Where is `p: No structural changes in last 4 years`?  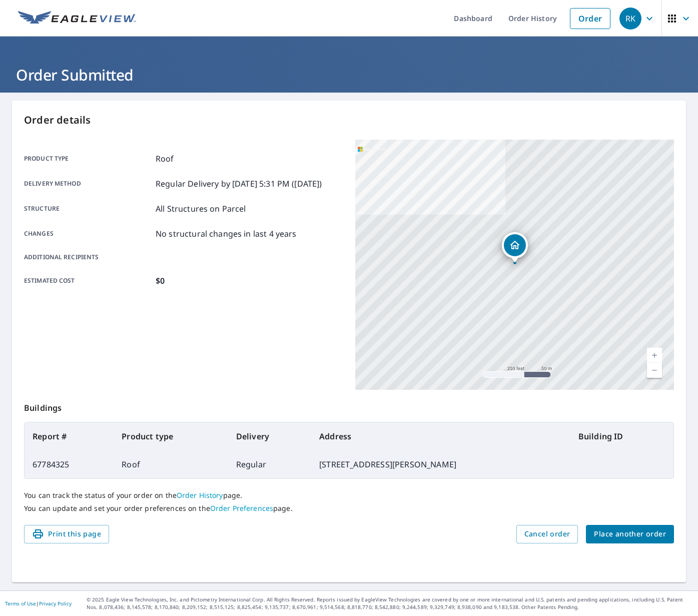 p: No structural changes in last 4 years is located at coordinates (226, 233).